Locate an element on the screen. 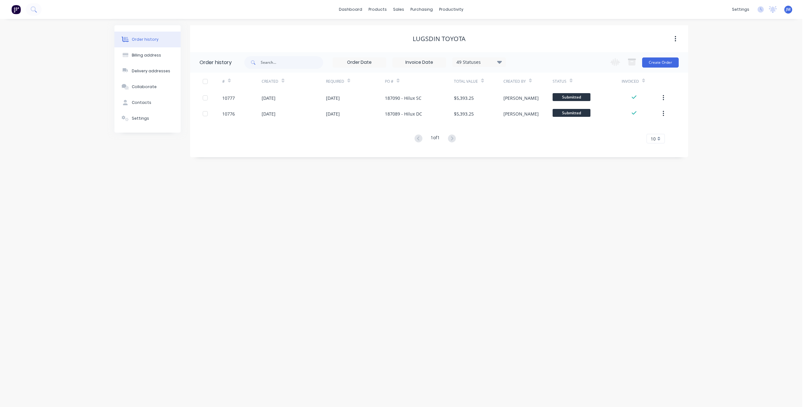 The image size is (807, 407). div: Contacts is located at coordinates (142, 103).